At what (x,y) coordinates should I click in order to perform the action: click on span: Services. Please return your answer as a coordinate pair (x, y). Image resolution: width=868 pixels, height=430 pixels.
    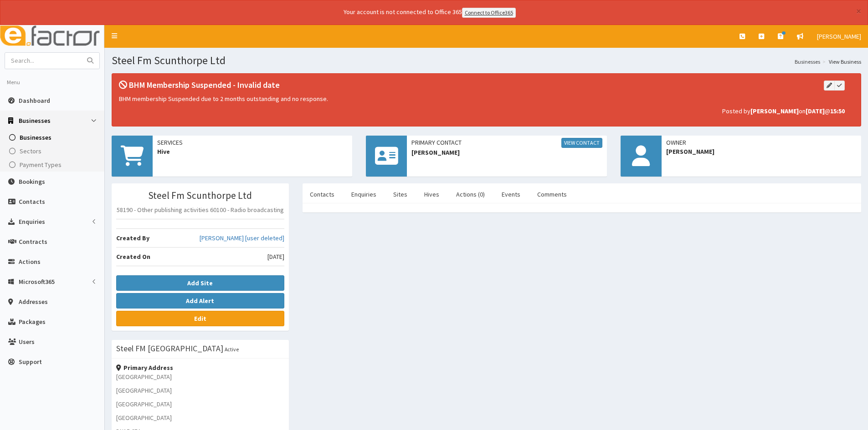
    Looking at the image, I should click on (252, 142).